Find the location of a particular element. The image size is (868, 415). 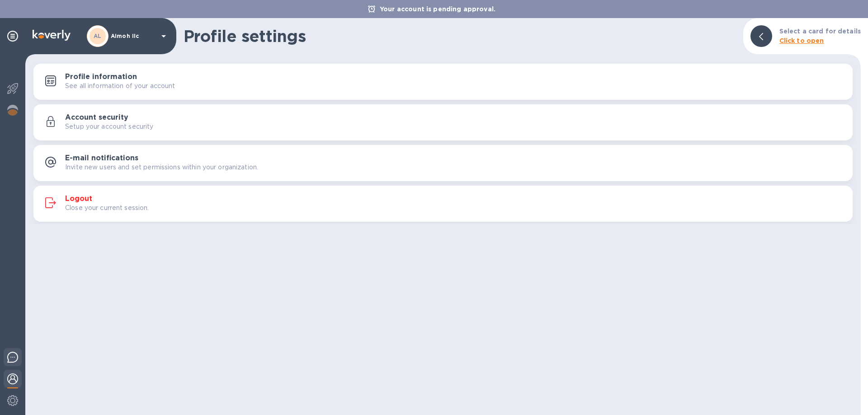

button: Account securitySetup your account security is located at coordinates (443, 122).